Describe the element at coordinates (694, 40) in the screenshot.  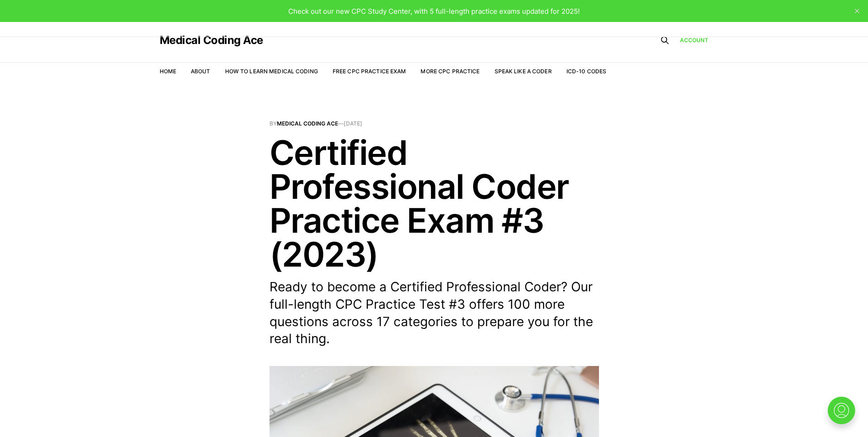
I see `a: Account` at that location.